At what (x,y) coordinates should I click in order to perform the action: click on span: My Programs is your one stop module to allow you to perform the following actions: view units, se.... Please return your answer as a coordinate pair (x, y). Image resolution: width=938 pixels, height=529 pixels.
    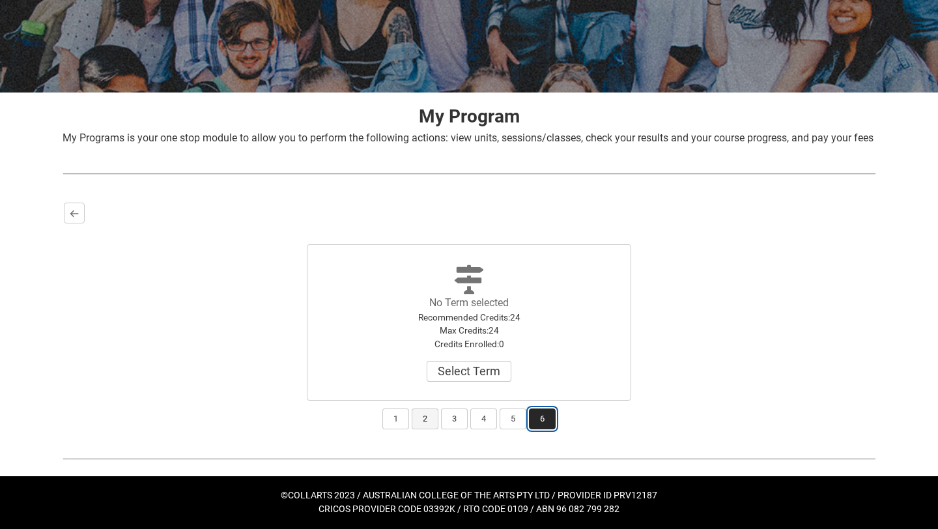
    Looking at the image, I should click on (468, 137).